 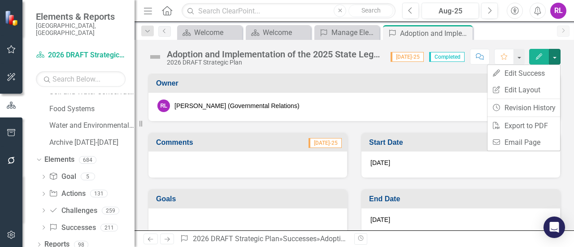 I want to click on h3: Start Date, so click(x=462, y=142).